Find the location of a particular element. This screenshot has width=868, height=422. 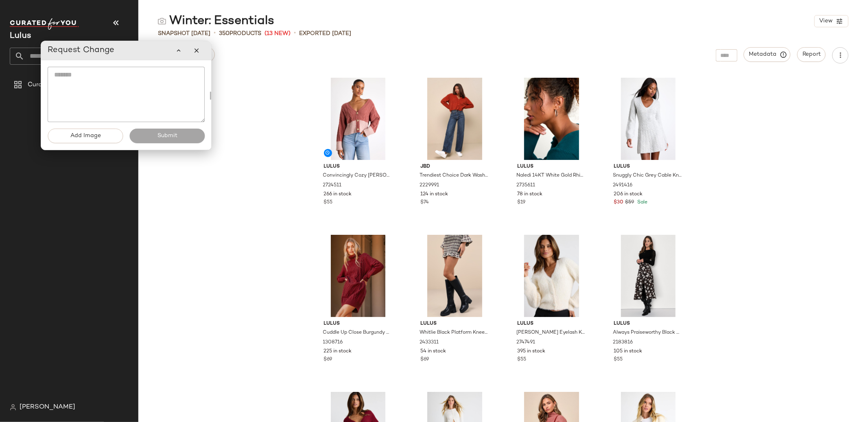

span: 2747491 is located at coordinates (526, 342).